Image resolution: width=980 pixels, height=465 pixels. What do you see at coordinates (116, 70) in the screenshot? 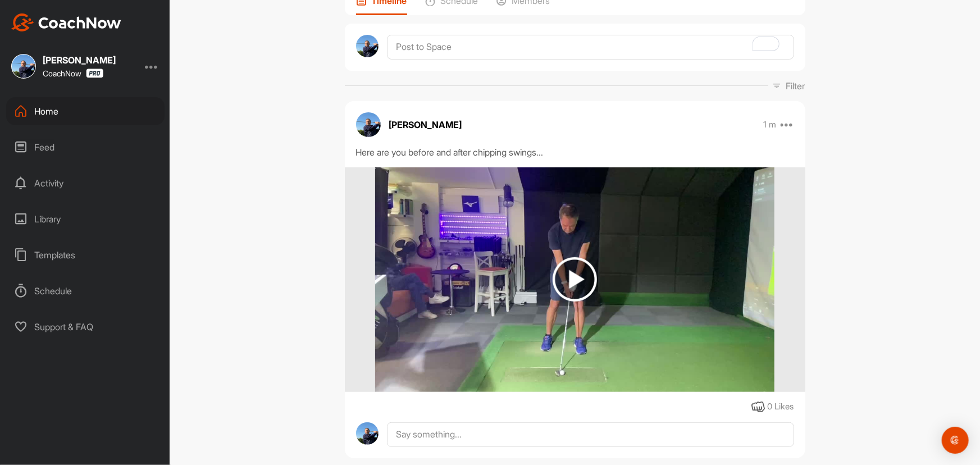
I see `img: tab_keywords_by_traffic_grey.svg` at bounding box center [116, 70].